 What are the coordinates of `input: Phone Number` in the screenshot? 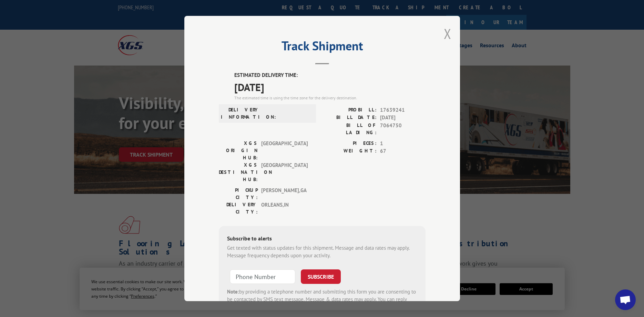 It's located at (262, 277).